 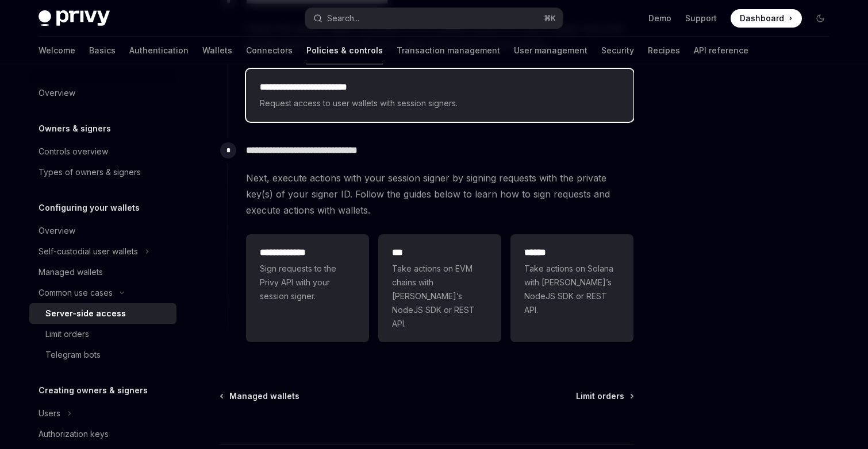 I want to click on div: Search..., so click(x=343, y=18).